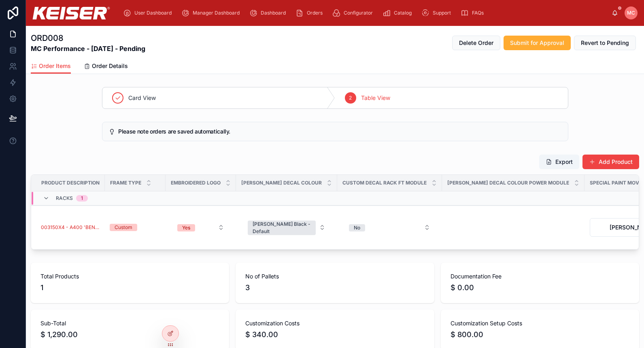 This screenshot has height=348, width=644. I want to click on a: Manager Dashboard, so click(212, 13).